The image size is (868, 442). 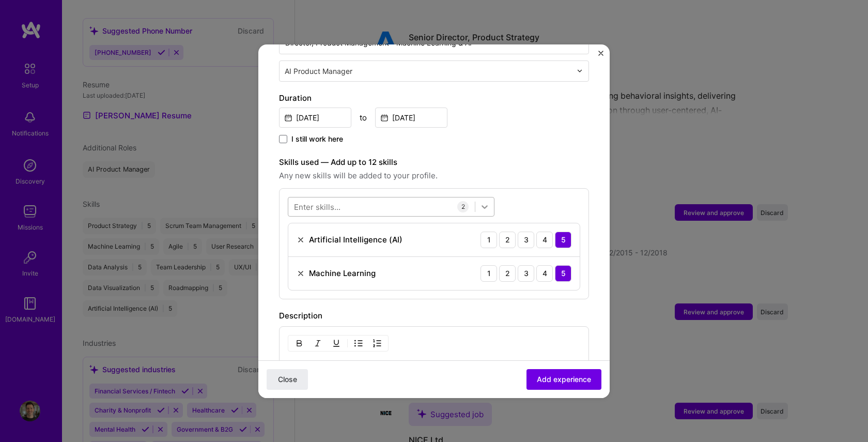 I want to click on button: Add experience, so click(x=564, y=379).